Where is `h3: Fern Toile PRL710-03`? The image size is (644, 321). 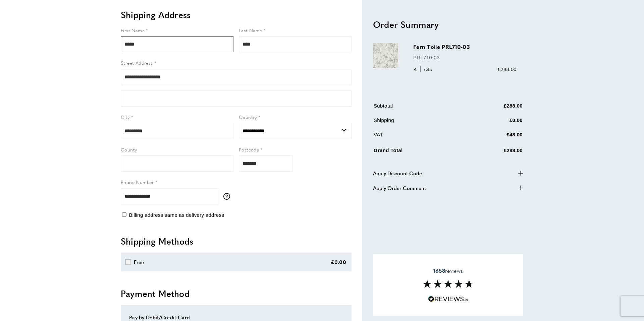
h3: Fern Toile PRL710-03 is located at coordinates (464, 46).